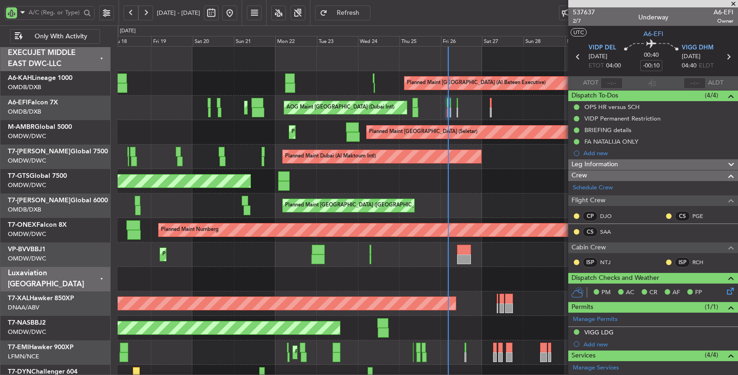 This screenshot has width=738, height=375. What do you see at coordinates (698, 292) in the screenshot?
I see `span: FP` at bounding box center [698, 292].